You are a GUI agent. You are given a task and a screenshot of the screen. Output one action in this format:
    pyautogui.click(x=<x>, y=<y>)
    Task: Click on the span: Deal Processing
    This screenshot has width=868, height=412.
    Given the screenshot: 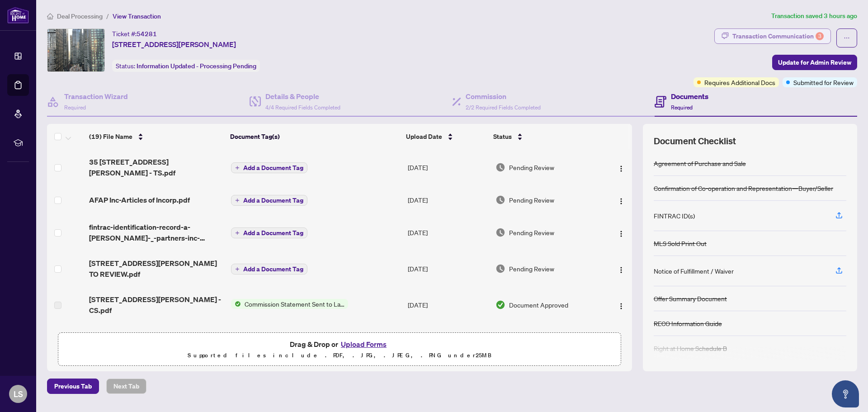 What is the action you would take?
    pyautogui.click(x=79, y=16)
    